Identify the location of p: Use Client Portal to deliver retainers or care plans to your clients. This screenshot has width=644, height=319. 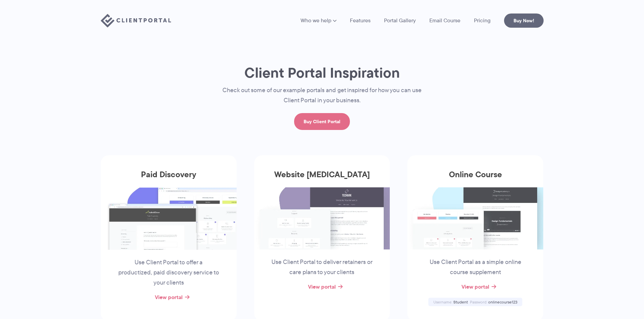
(322, 267).